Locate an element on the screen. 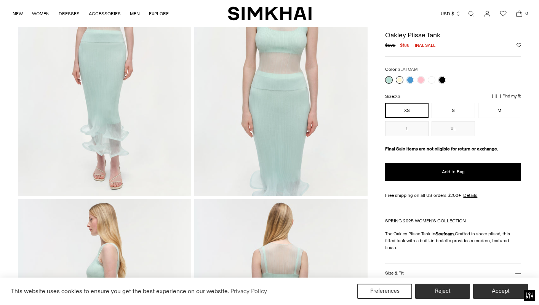 The height and width of the screenshot is (305, 539). span: This website uses cookies to ensure you get the best experience on our website. is located at coordinates (120, 291).